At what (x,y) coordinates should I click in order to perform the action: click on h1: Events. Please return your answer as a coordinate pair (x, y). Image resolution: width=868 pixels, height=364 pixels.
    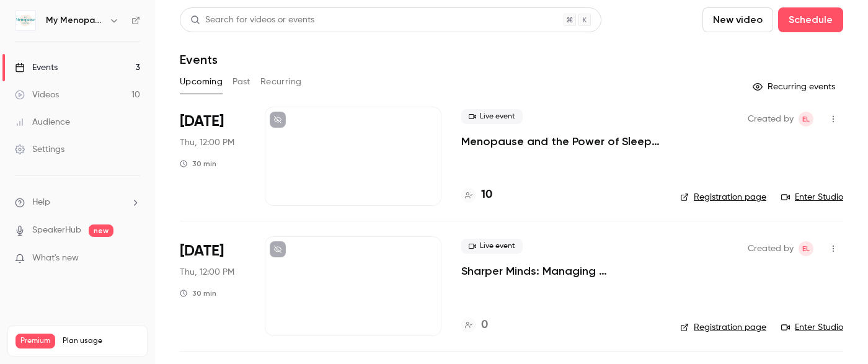
    Looking at the image, I should click on (198, 59).